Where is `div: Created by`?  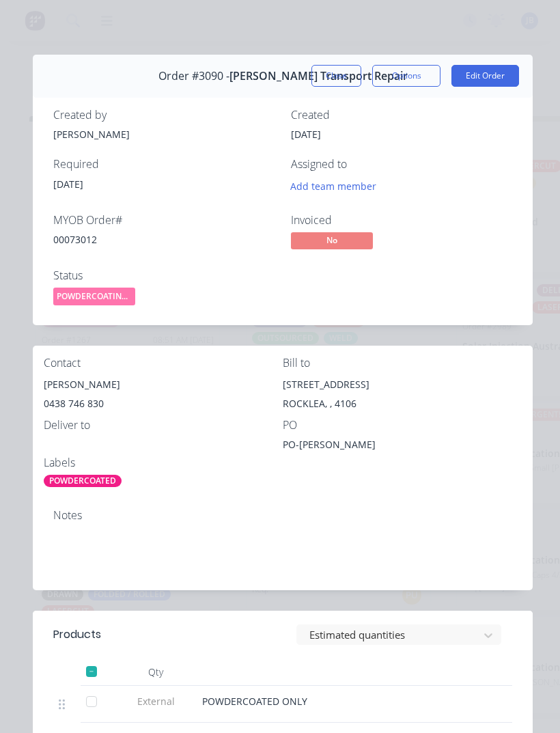
div: Created by is located at coordinates (164, 114).